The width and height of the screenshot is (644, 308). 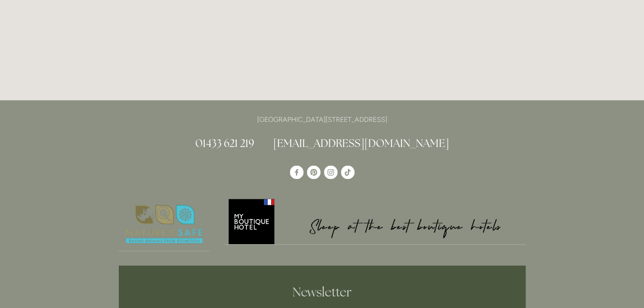 I want to click on a: Pinterest, so click(x=314, y=172).